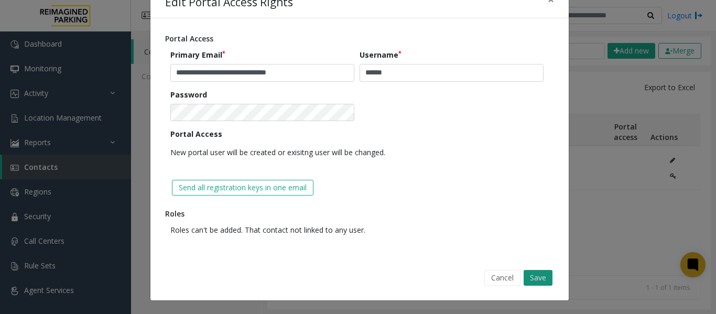 Image resolution: width=716 pixels, height=314 pixels. What do you see at coordinates (502, 278) in the screenshot?
I see `button: Cancel` at bounding box center [502, 278].